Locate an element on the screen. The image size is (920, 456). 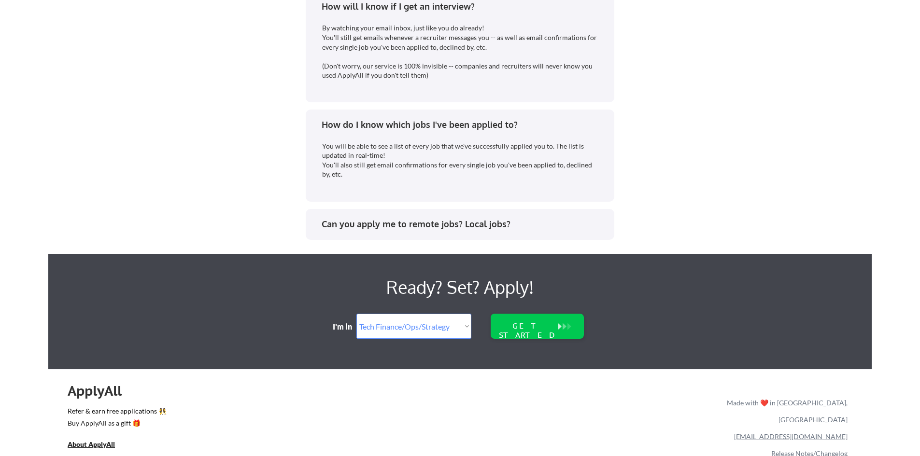
div: You will be able to see a list of every job that we've successfully applied you to. The list is u... is located at coordinates (461, 160).